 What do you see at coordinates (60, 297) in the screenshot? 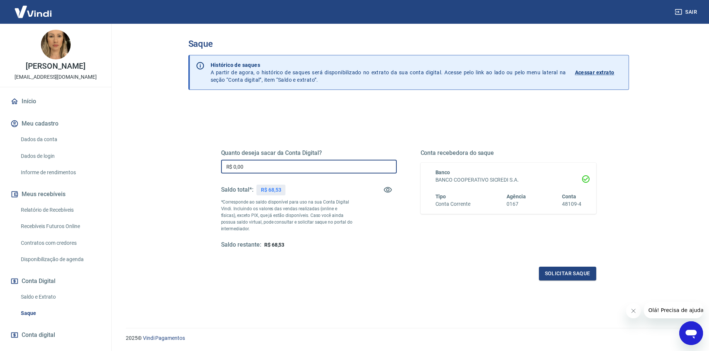
I see `a: Saldo e Extrato` at bounding box center [60, 297].